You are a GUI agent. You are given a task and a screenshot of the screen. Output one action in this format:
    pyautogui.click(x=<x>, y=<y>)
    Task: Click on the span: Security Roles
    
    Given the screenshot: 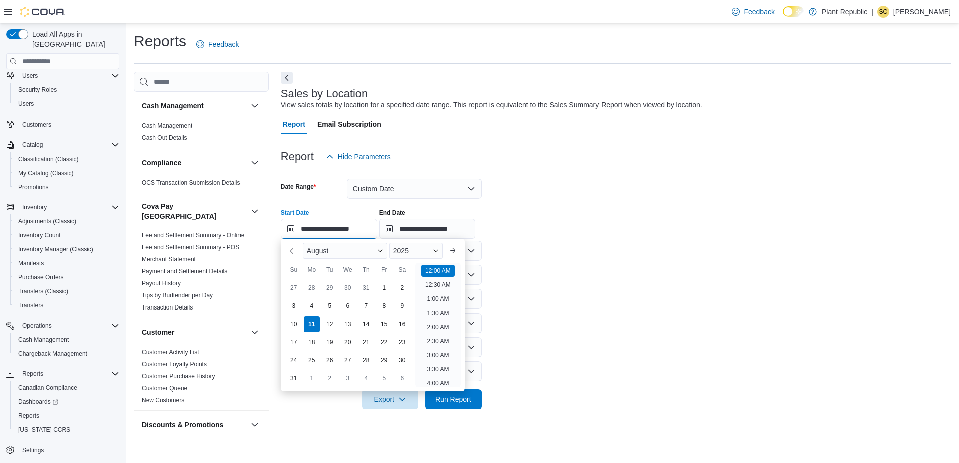 What is the action you would take?
    pyautogui.click(x=67, y=90)
    